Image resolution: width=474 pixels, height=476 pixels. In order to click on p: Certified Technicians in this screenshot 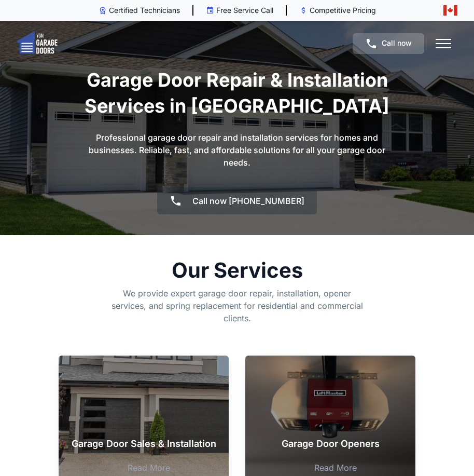, I will do `click(144, 11)`.